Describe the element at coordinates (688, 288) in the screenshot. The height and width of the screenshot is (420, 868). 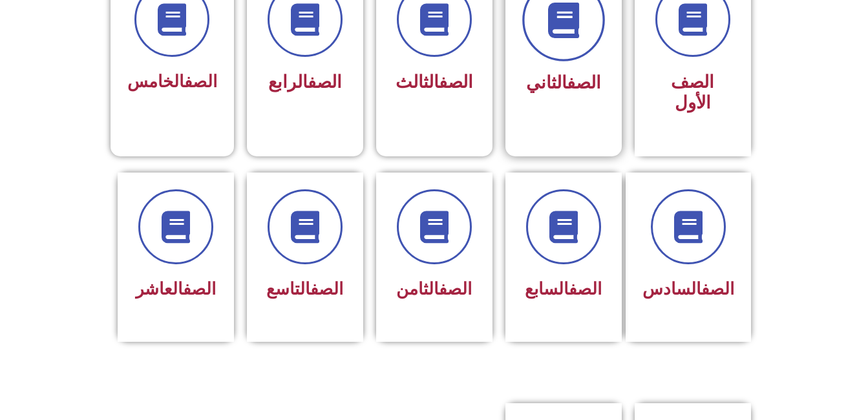
I see `span: السادس` at that location.